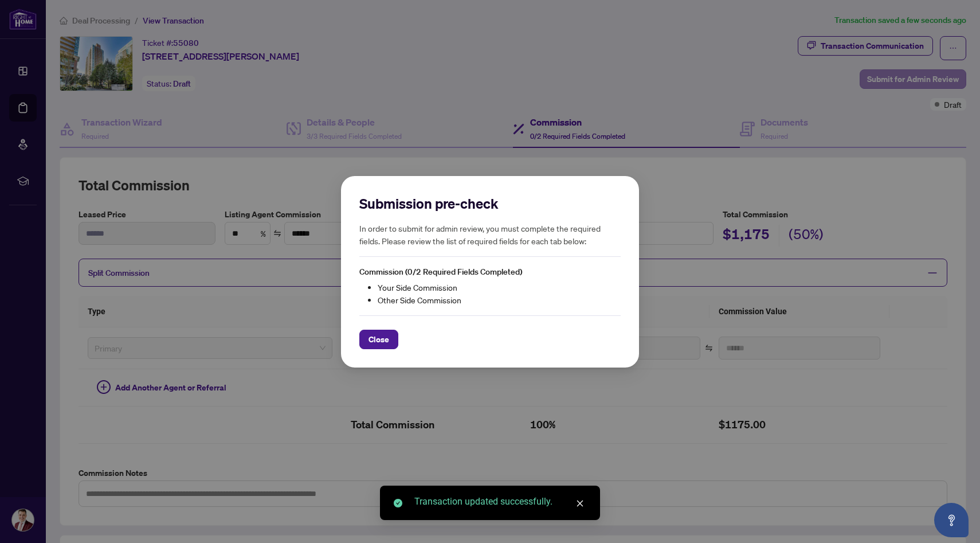 This screenshot has height=543, width=980. What do you see at coordinates (441, 272) in the screenshot?
I see `span: Commission (0/2 Required Fields Completed)` at bounding box center [441, 272].